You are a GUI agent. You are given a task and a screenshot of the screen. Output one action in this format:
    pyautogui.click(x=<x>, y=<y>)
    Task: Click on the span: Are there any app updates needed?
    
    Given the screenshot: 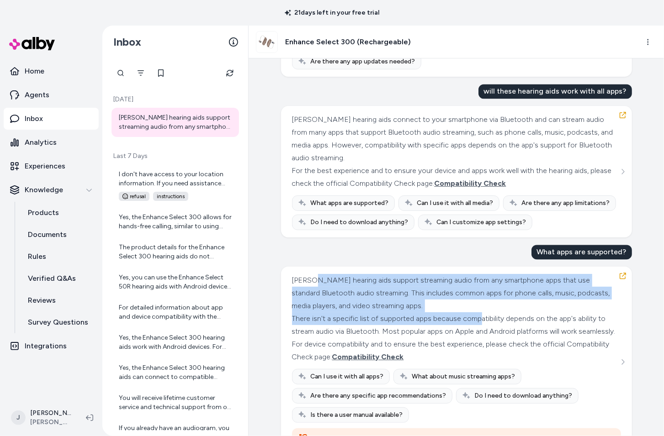 What is the action you would take?
    pyautogui.click(x=363, y=62)
    